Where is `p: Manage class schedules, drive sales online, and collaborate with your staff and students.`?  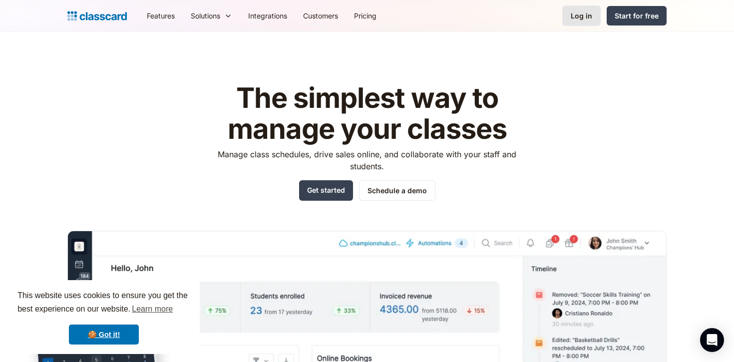
p: Manage class schedules, drive sales online, and collaborate with your staff and students. is located at coordinates (367, 160).